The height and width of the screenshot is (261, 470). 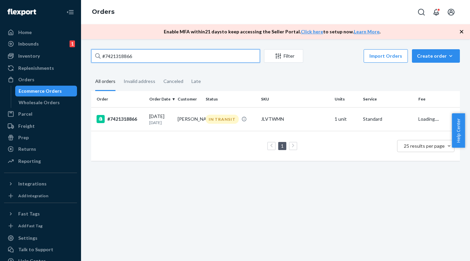 What do you see at coordinates (436, 56) in the screenshot?
I see `div: Create order` at bounding box center [436, 56].